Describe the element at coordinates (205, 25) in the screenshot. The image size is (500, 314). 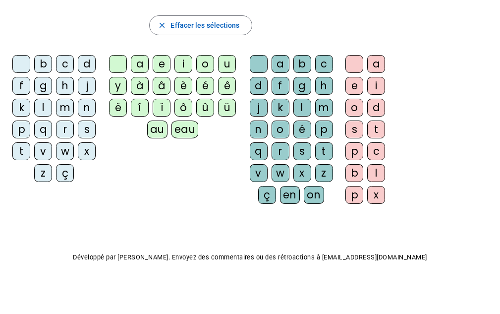
I see `span: Effacer les sélections` at that location.